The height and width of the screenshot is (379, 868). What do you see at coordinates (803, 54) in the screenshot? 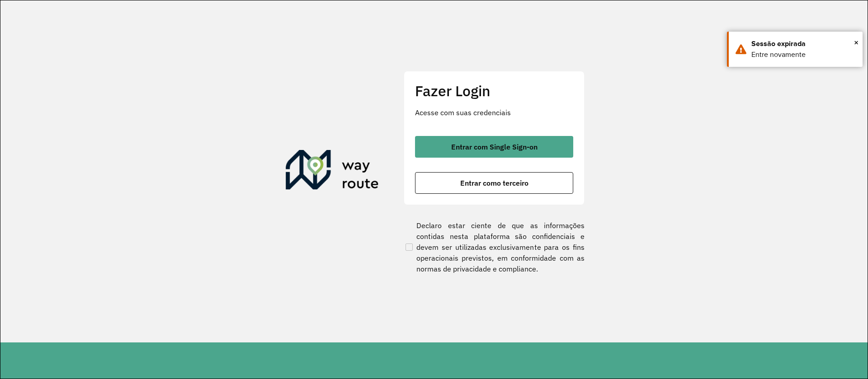
I see `div: Entre novamente` at bounding box center [803, 54].